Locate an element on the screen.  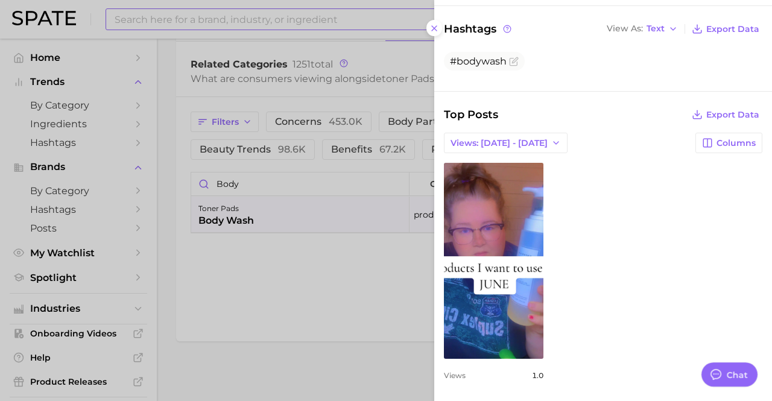
span: Views is located at coordinates (455, 375).